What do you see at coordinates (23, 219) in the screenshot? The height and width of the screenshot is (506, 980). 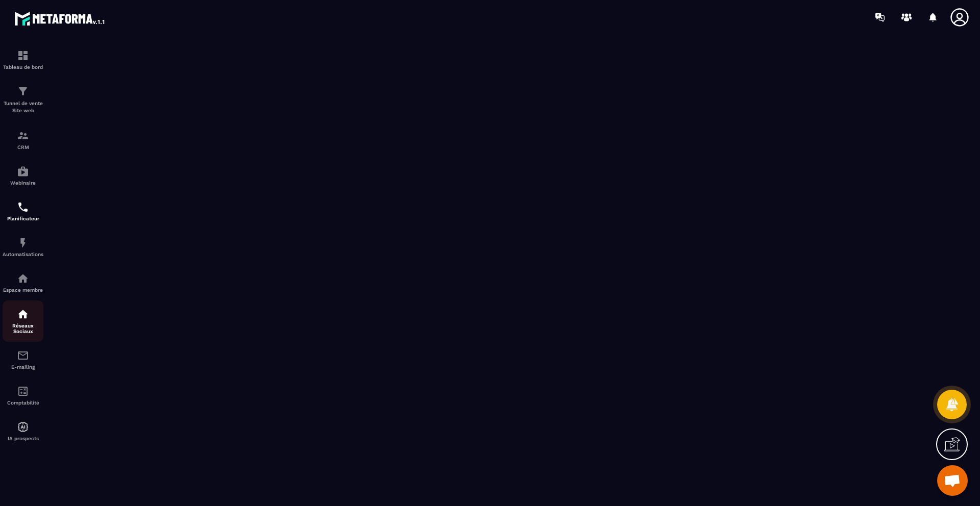 I see `p: Planificateur` at bounding box center [23, 219].